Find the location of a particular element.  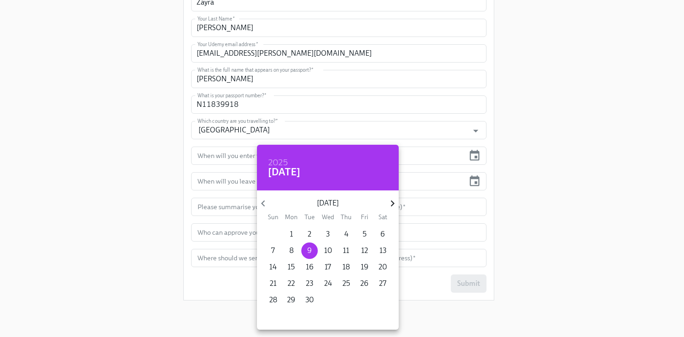

span: Sun is located at coordinates (273, 217).